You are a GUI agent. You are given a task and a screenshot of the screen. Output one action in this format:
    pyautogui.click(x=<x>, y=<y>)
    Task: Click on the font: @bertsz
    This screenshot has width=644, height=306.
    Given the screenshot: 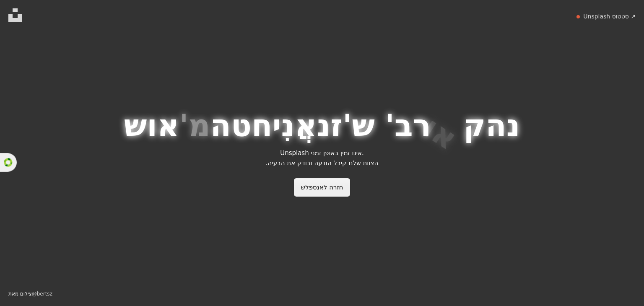 What is the action you would take?
    pyautogui.click(x=42, y=294)
    